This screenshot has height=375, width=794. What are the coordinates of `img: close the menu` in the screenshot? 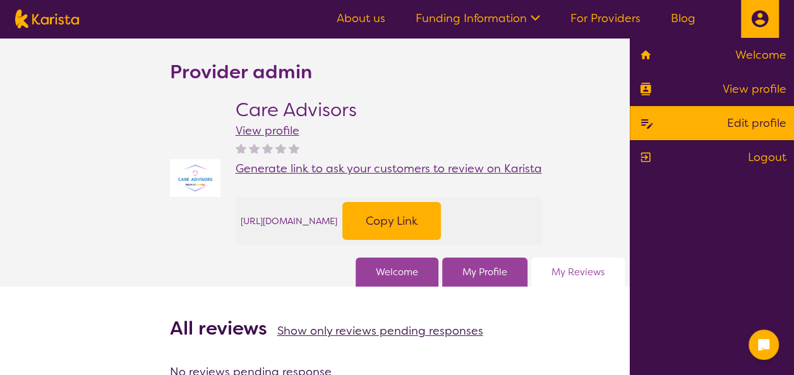 It's located at (760, 19).